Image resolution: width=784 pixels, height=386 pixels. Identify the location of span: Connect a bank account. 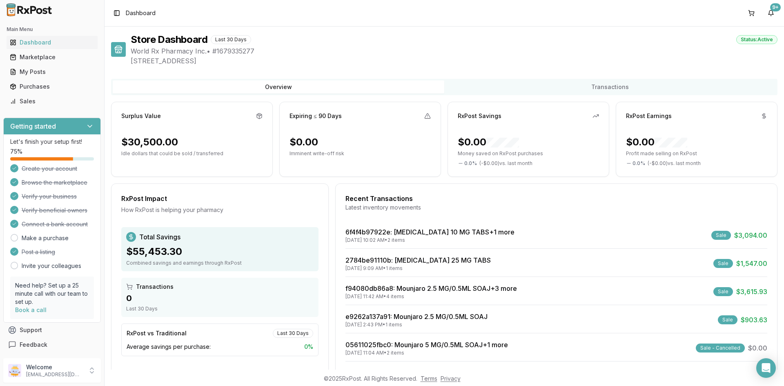
(55, 224).